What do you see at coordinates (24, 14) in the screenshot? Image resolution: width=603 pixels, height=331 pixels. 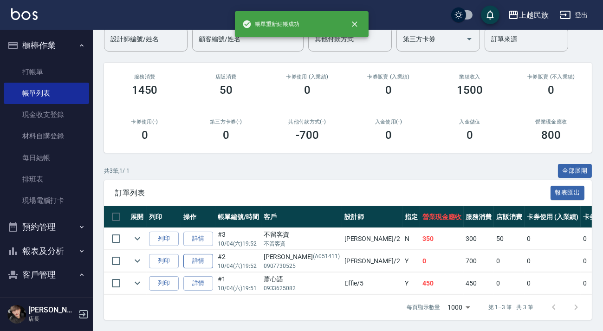 I see `img: Logo` at bounding box center [24, 14].